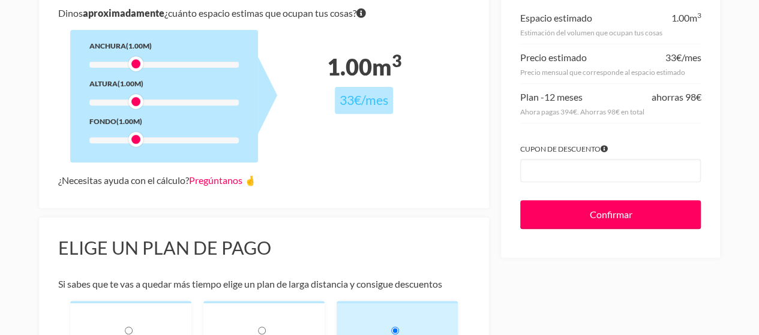 Image resolution: width=759 pixels, height=335 pixels. I want to click on span: Si tienes algún cupón introdúcelo para aplicar el descuento, so click(604, 149).